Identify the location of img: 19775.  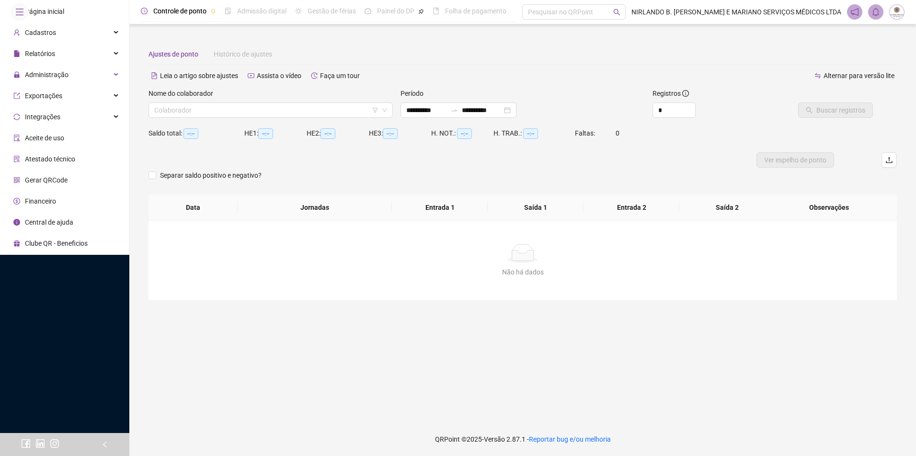
(896, 12).